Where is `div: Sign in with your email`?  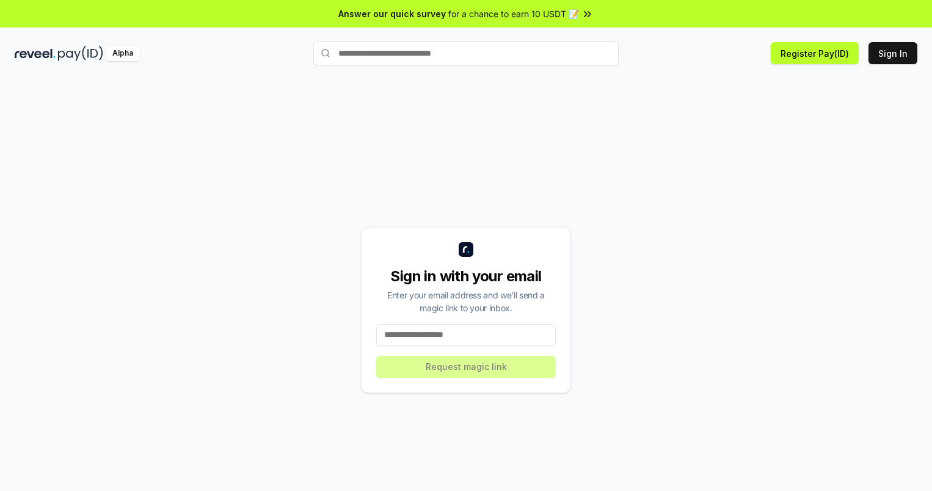
div: Sign in with your email is located at coordinates (466, 276).